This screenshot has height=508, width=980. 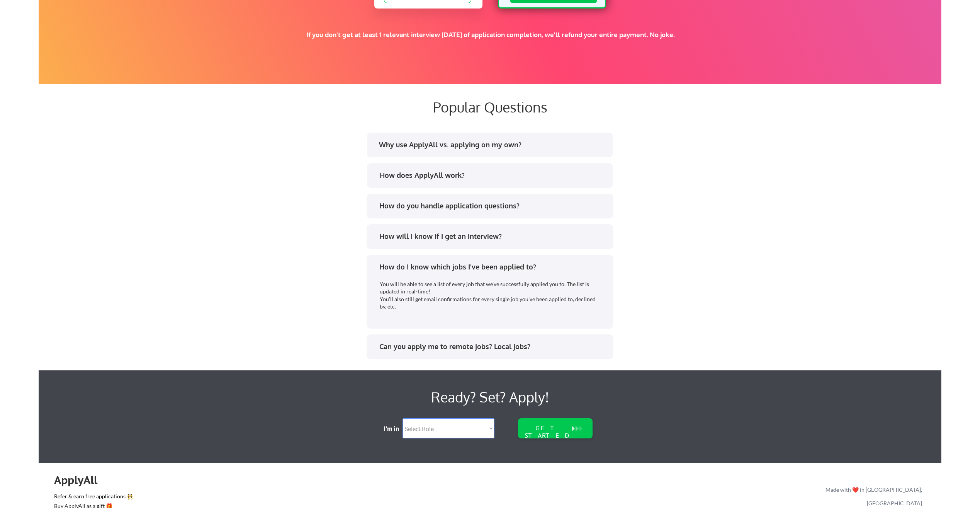 I want to click on div: Why use ApplyAll vs. applying on my own?, so click(x=492, y=145).